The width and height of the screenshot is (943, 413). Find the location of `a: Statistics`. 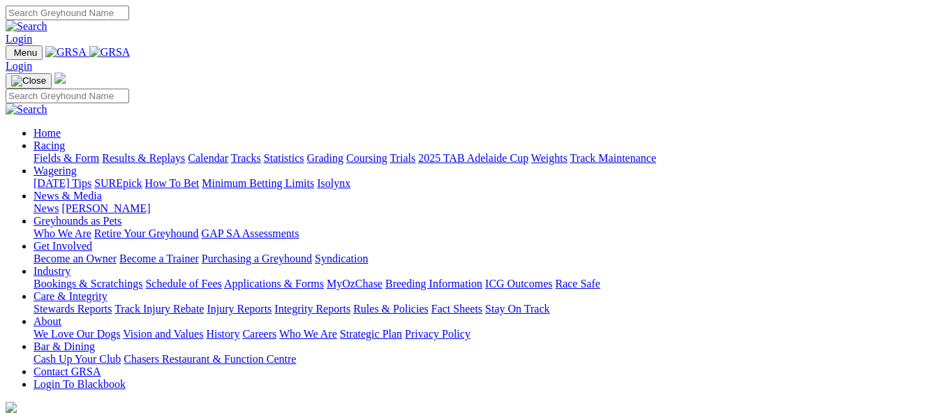

a: Statistics is located at coordinates (284, 158).